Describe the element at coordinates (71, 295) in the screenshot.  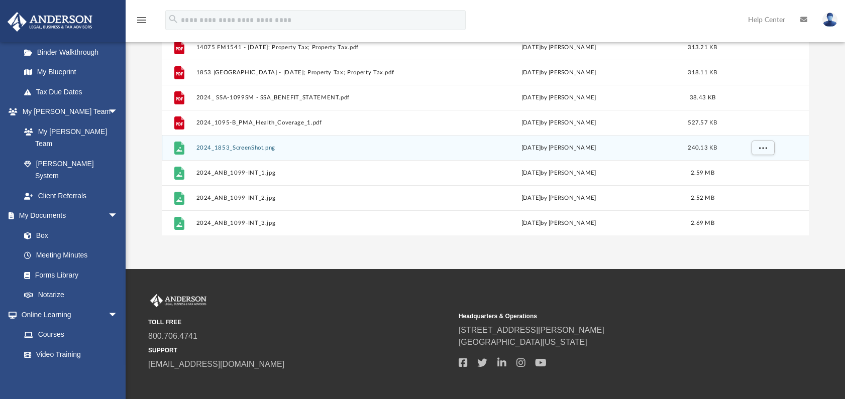
I see `a: Notarize` at that location.